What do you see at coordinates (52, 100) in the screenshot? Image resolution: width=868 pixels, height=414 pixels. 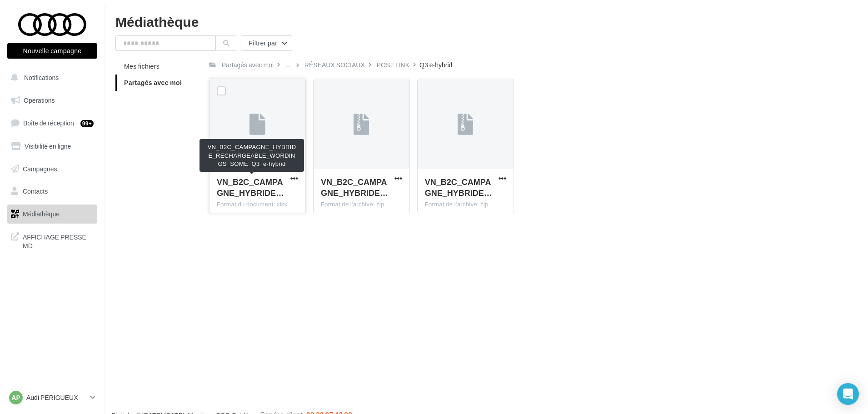 I see `a: Opérations` at bounding box center [52, 100].